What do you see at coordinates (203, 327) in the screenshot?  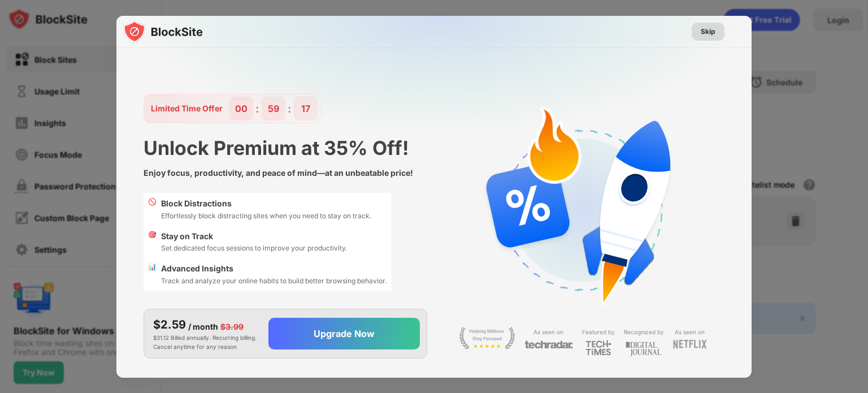 I see `div: / month` at bounding box center [203, 327].